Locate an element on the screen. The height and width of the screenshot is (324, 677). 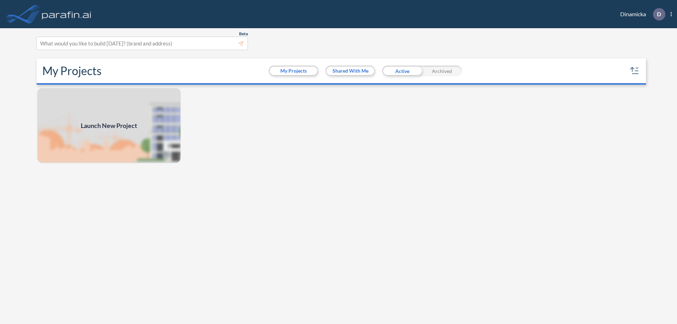
span: Beta is located at coordinates (243, 34).